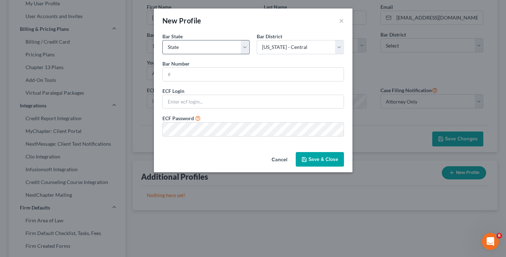 Image resolution: width=506 pixels, height=257 pixels. I want to click on span: 6, so click(500, 236).